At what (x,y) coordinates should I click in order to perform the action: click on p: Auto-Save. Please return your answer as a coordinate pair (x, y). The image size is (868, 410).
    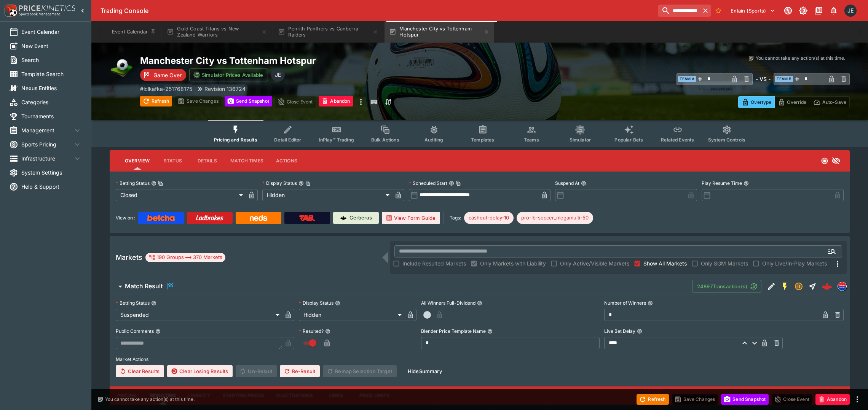
    Looking at the image, I should click on (834, 102).